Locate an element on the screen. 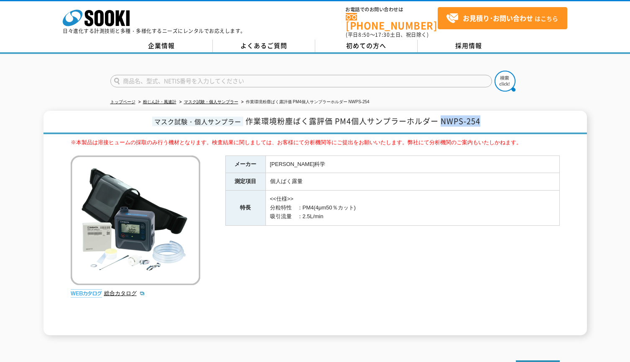 This screenshot has width=630, height=362. strong: お見積り･お問い合わせ is located at coordinates (498, 18).